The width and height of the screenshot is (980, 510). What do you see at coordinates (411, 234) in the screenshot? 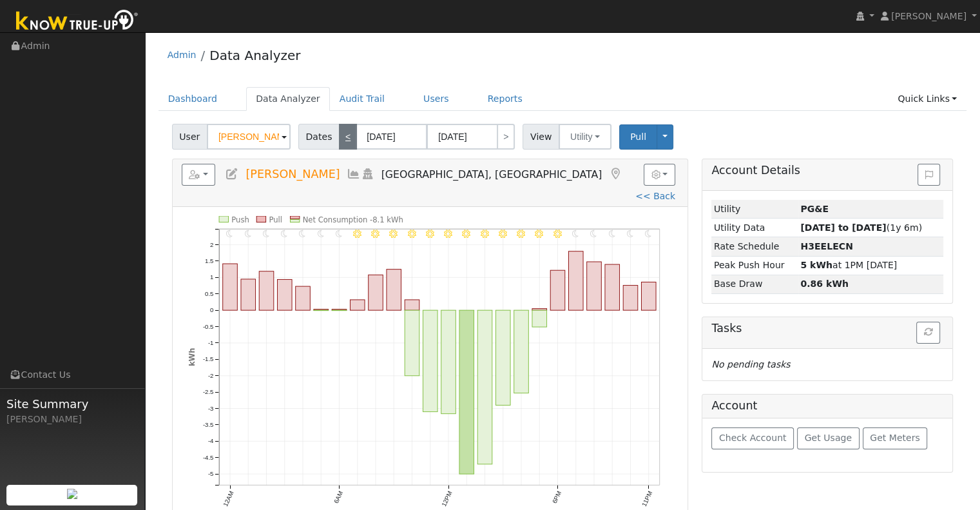
I see `i: 10AM - Clear` at bounding box center [411, 234].